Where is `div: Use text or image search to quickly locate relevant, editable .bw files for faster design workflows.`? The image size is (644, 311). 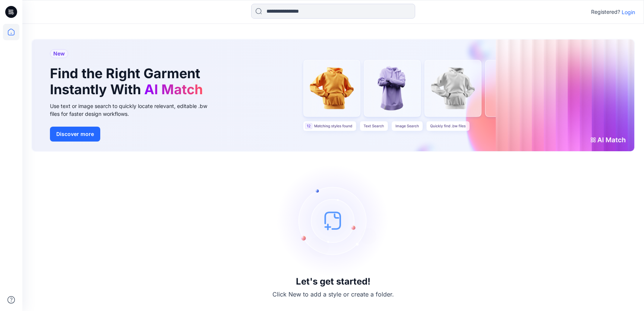
div: Use text or image search to quickly locate relevant, editable .bw files for faster design workflows. is located at coordinates (134, 110).